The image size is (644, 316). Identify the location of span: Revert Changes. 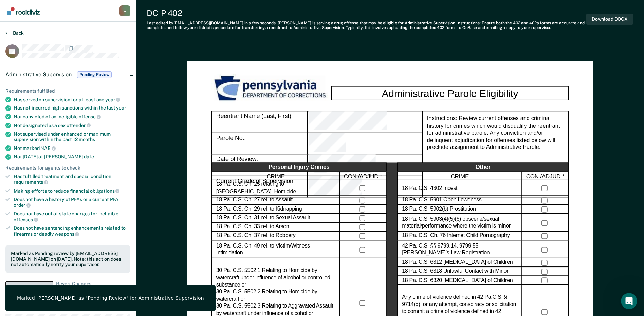
(74, 288).